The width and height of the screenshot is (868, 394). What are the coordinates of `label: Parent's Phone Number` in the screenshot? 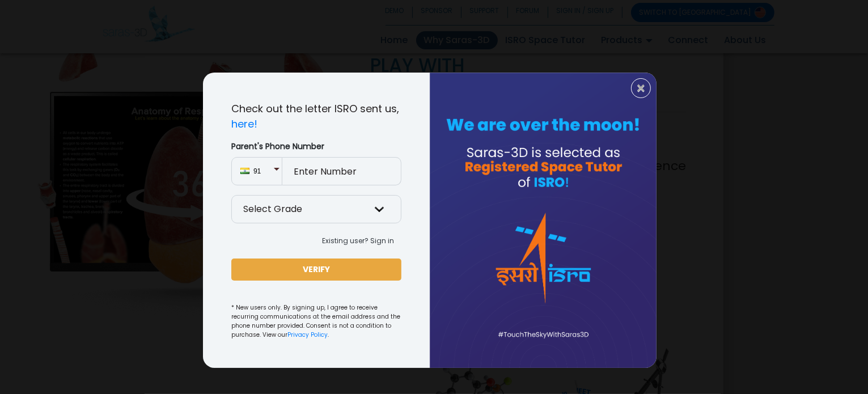 It's located at (316, 147).